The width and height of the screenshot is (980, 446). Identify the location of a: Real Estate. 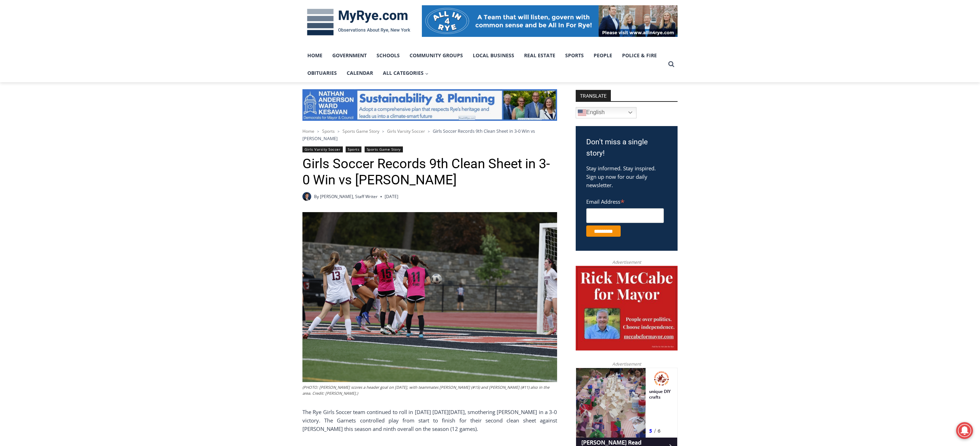
(540, 55).